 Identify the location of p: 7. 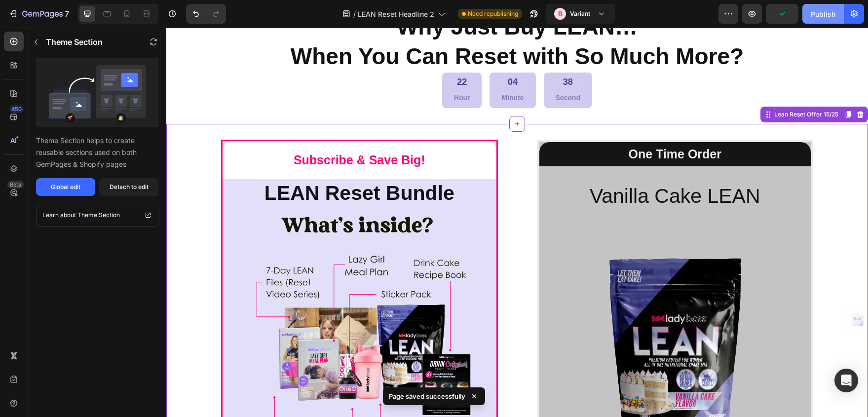
(66, 14).